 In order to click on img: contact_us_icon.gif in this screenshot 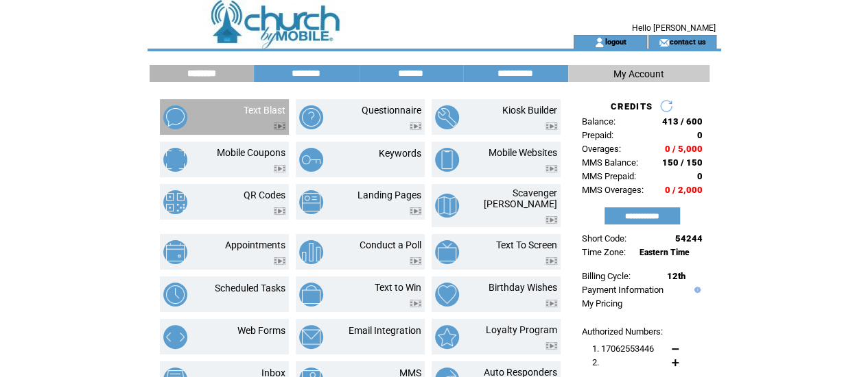, I will do `click(663, 42)`.